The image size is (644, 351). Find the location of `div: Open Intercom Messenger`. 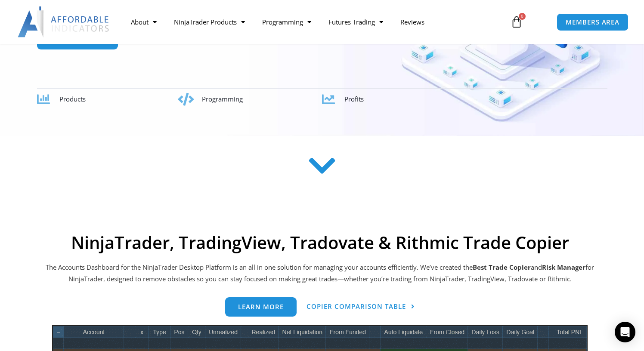

div: Open Intercom Messenger is located at coordinates (625, 332).